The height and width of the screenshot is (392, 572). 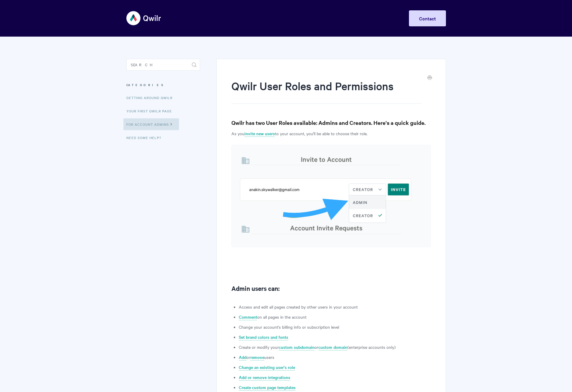 I want to click on li: Access and edit all pages created by other users in your account, so click(x=335, y=307).